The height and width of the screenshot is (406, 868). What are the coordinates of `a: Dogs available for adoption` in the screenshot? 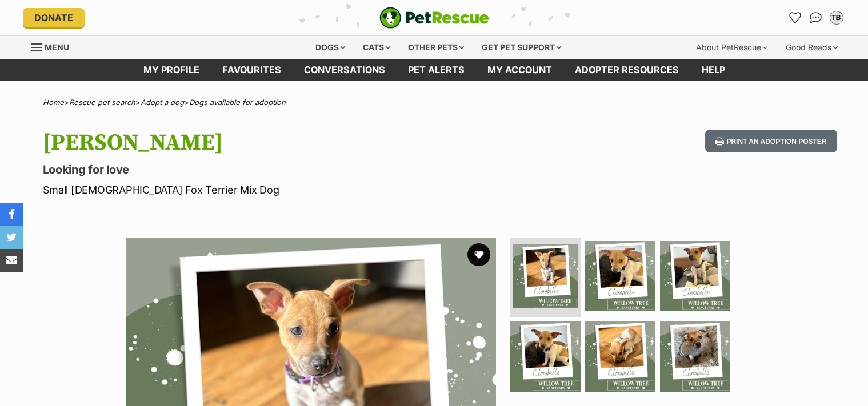 It's located at (237, 103).